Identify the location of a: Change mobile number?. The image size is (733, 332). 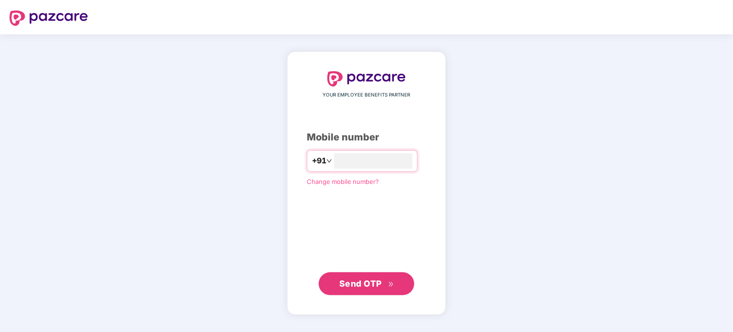
(343, 182).